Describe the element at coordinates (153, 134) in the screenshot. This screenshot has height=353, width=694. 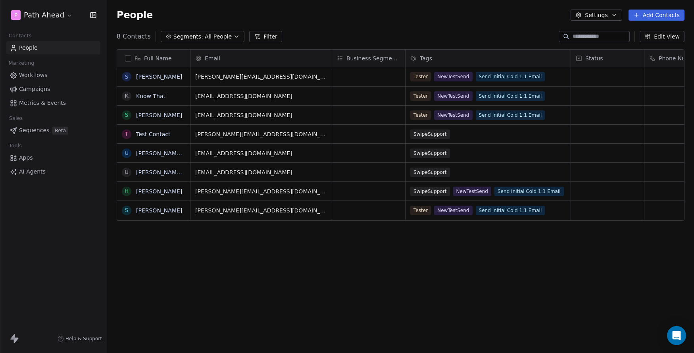
I see `a: Test Contact` at that location.